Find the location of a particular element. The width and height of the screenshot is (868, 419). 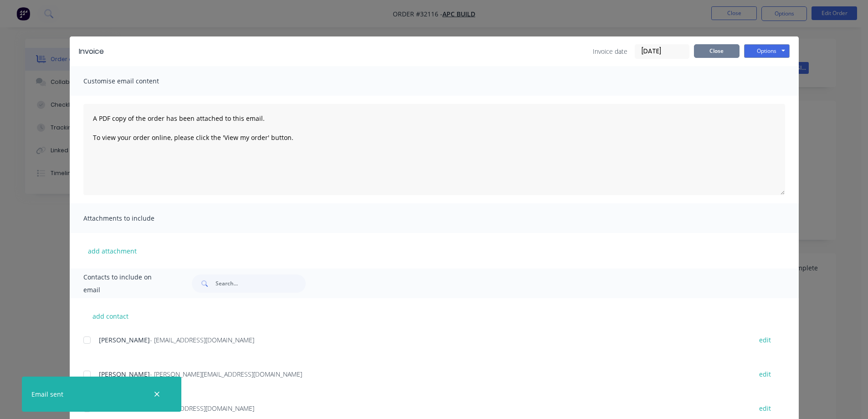

span: Attachments to include is located at coordinates (134, 219).